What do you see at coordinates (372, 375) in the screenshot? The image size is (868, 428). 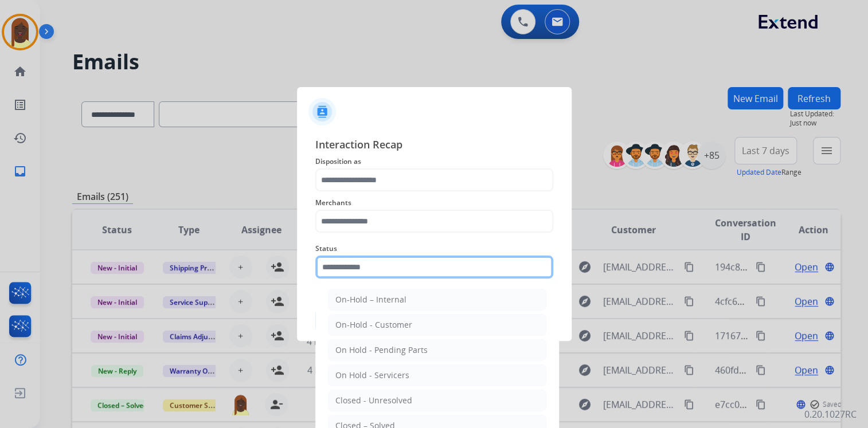 I see `div: On Hold - Servicers` at bounding box center [372, 375].